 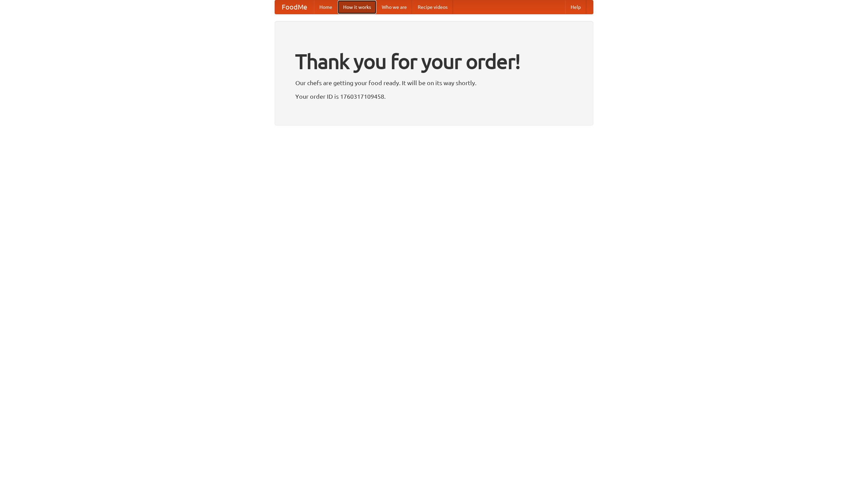 What do you see at coordinates (294, 7) in the screenshot?
I see `a: FoodMe` at bounding box center [294, 7].